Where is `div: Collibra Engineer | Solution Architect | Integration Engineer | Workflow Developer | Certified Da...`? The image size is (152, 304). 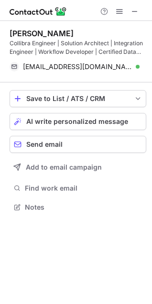
div: Collibra Engineer | Solution Architect | Integration Engineer | Workflow Developer | Certified Da... is located at coordinates (78, 48).